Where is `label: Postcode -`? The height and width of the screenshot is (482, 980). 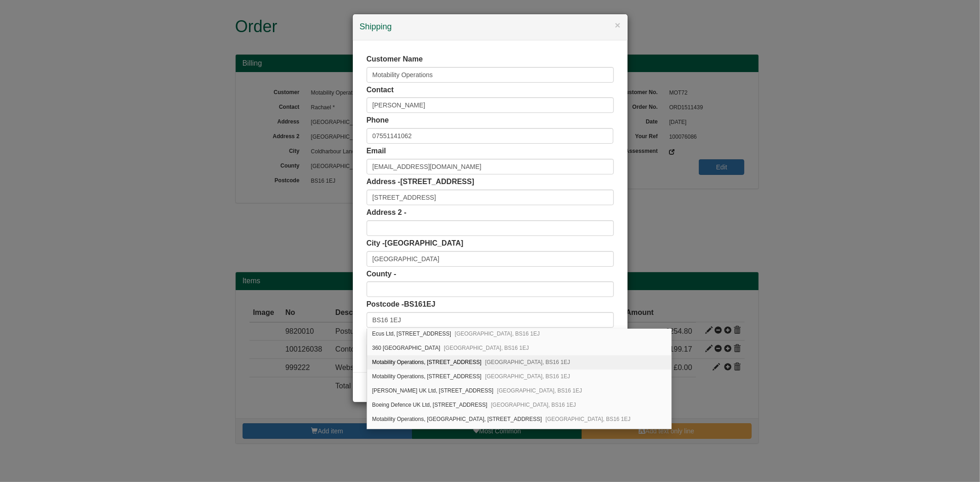 label: Postcode - is located at coordinates (401, 304).